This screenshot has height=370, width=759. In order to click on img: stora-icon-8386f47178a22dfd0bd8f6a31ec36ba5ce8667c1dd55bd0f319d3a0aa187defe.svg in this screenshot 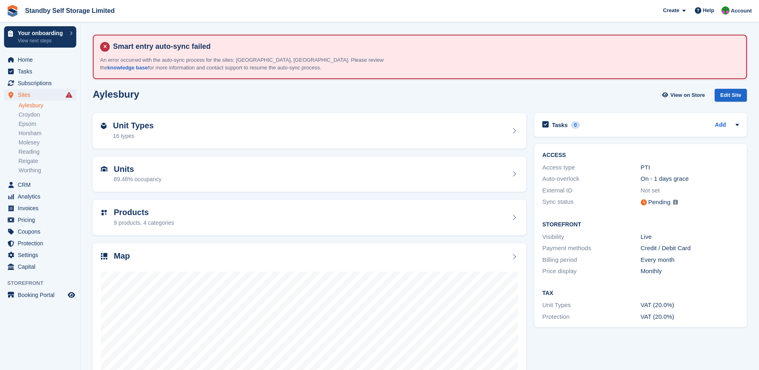, I will do `click(13, 11)`.